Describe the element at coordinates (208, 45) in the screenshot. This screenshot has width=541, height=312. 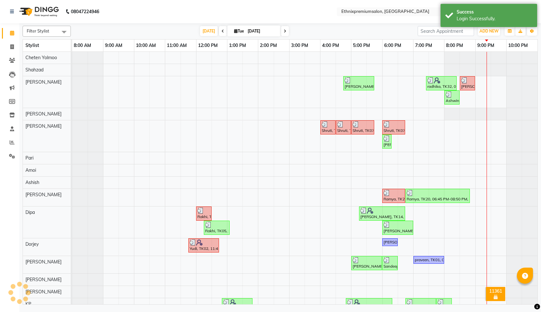
I see `a: 12:00 PM` at that location.